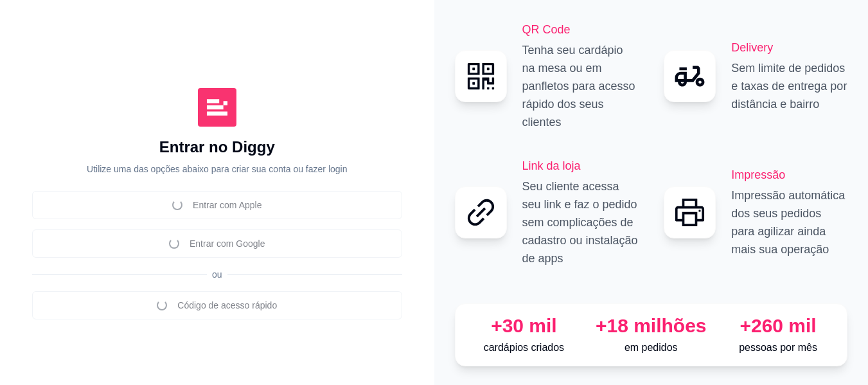  Describe the element at coordinates (217, 274) in the screenshot. I see `span: ou` at that location.